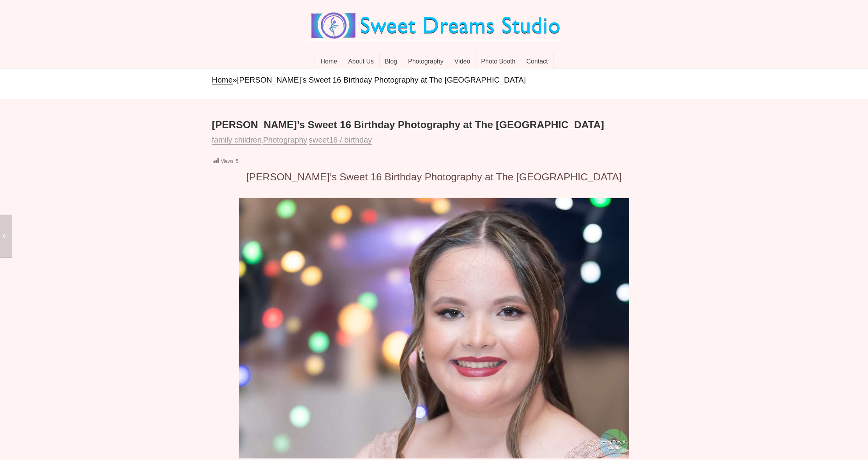 The height and width of the screenshot is (460, 868). Describe the element at coordinates (537, 62) in the screenshot. I see `span: Contact` at that location.